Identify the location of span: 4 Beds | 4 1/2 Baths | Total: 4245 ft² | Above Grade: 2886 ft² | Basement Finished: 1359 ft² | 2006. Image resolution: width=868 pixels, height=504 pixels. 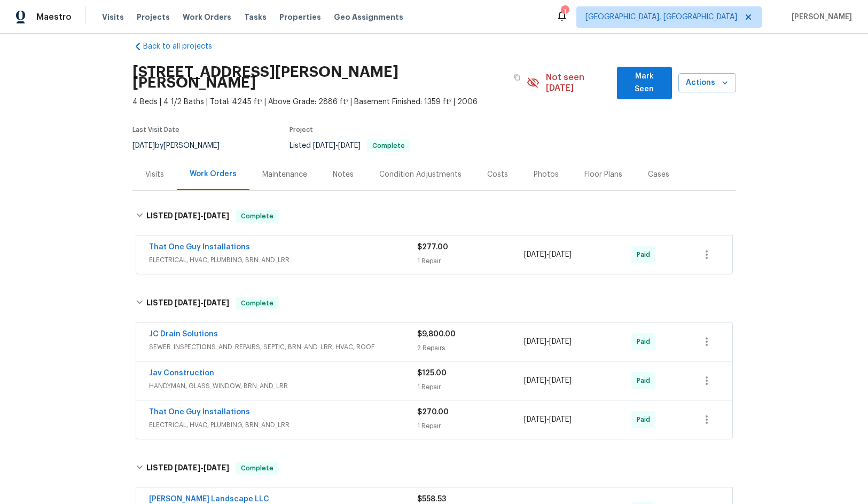
(329, 102).